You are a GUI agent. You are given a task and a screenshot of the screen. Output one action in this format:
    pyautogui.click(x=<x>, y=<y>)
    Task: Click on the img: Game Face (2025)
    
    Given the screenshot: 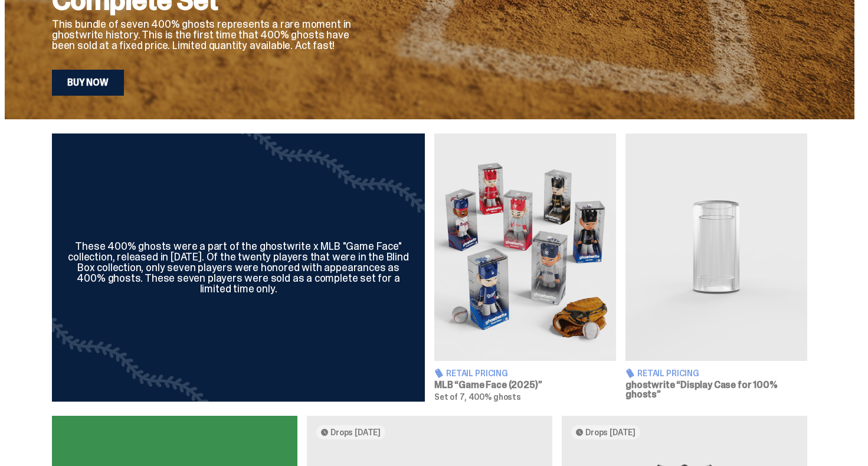 What is the action you would take?
    pyautogui.click(x=525, y=247)
    